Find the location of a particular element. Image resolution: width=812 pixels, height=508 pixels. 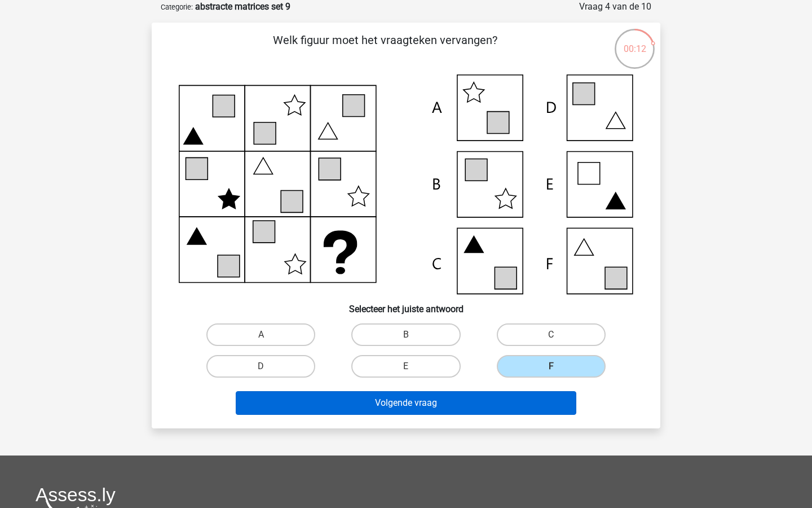

label: A is located at coordinates (261, 335).